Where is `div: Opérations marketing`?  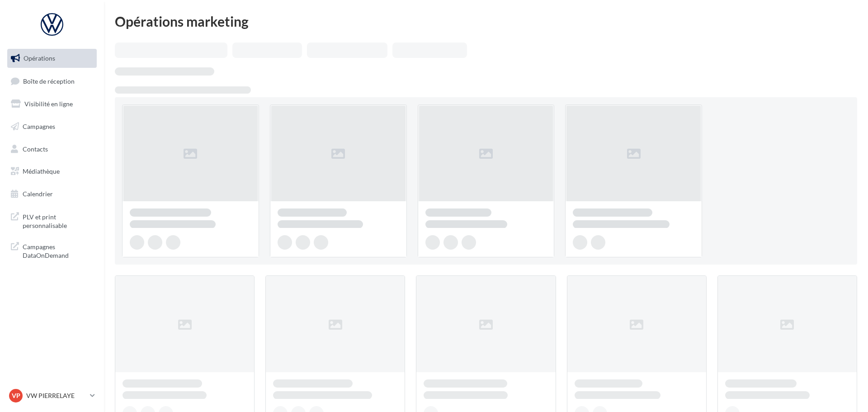
div: Opérations marketing is located at coordinates (486, 21).